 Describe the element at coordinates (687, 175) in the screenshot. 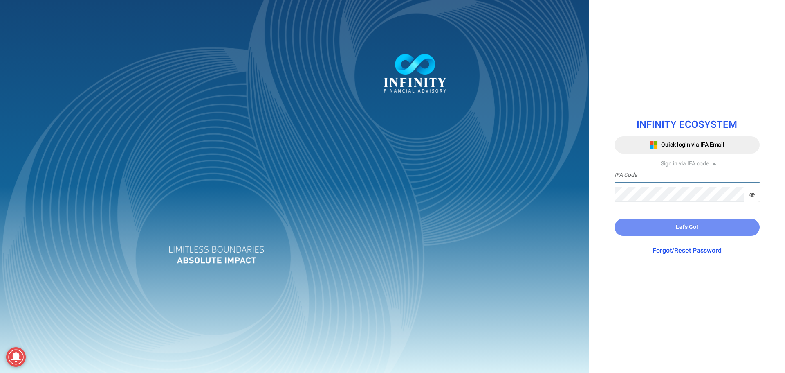

I see `input: IFA Code` at that location.